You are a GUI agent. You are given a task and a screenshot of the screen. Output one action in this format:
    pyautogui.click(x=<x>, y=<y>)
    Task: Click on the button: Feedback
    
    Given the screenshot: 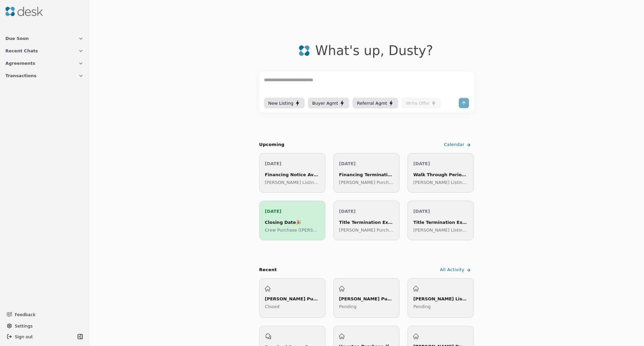 What is the action you would take?
    pyautogui.click(x=43, y=314)
    